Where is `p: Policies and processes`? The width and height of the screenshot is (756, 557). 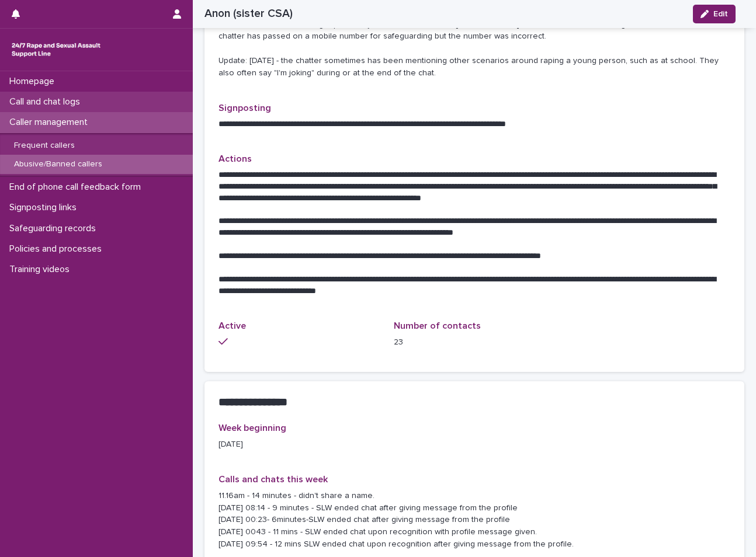 p: Policies and processes is located at coordinates (58, 248).